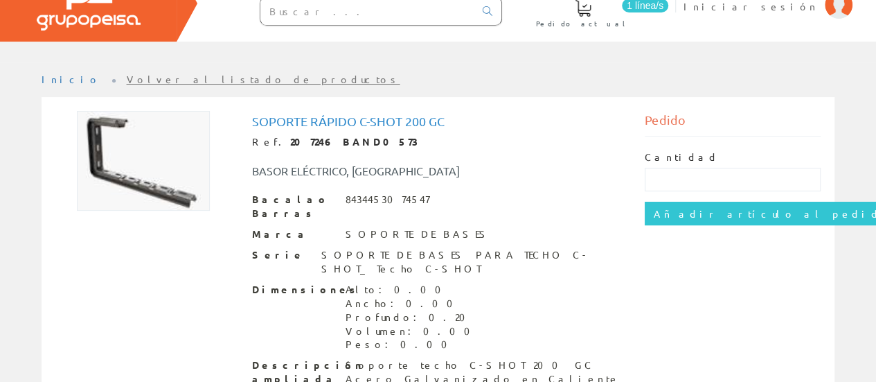 The height and width of the screenshot is (382, 876). Describe the element at coordinates (665, 119) in the screenshot. I see `font: Pedido` at that location.